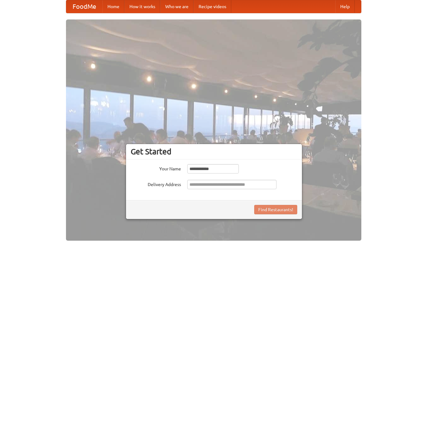 Image resolution: width=427 pixels, height=444 pixels. Describe the element at coordinates (113, 7) in the screenshot. I see `a: Home` at that location.